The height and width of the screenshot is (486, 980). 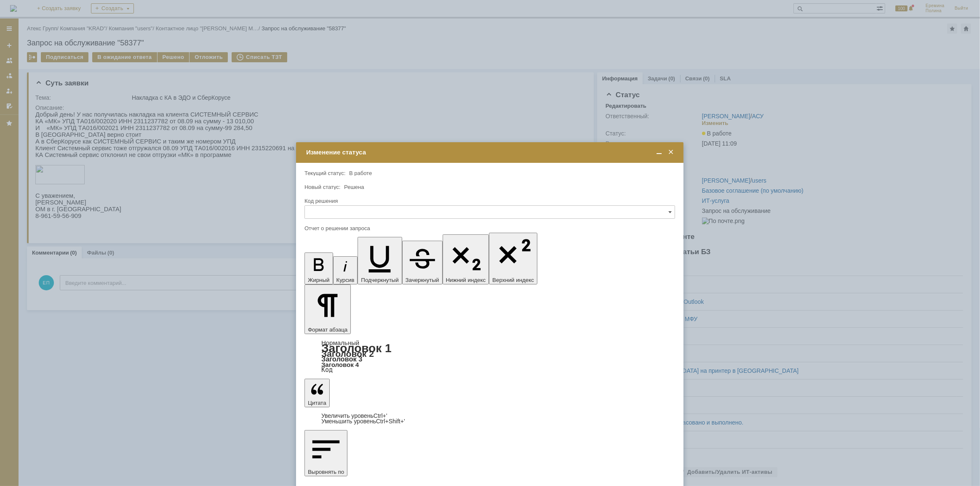 I want to click on span: Свернуть (Ctrl + M), so click(x=659, y=152).